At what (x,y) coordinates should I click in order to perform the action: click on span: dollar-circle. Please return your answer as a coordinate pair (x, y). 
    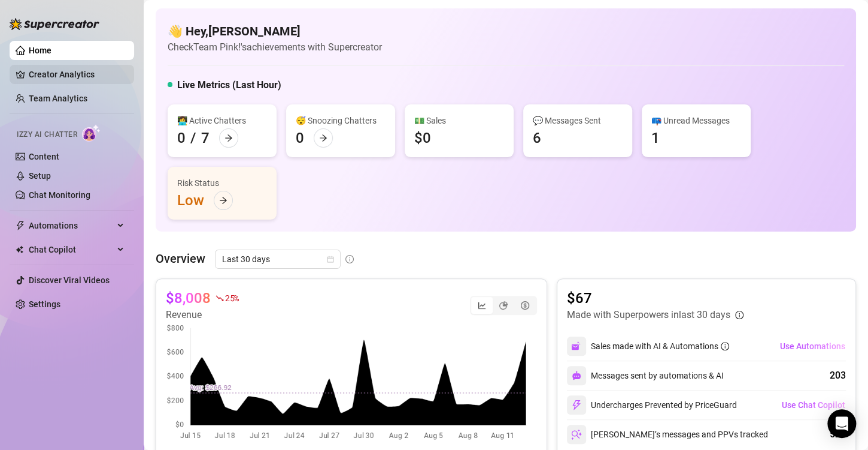
    Looking at the image, I should click on (526, 305).